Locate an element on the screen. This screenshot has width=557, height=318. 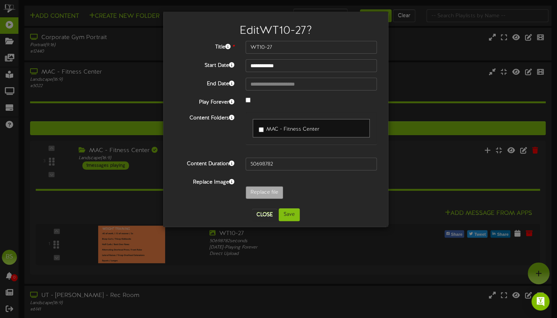
span: MAC - Fitness Center is located at coordinates (292, 129).